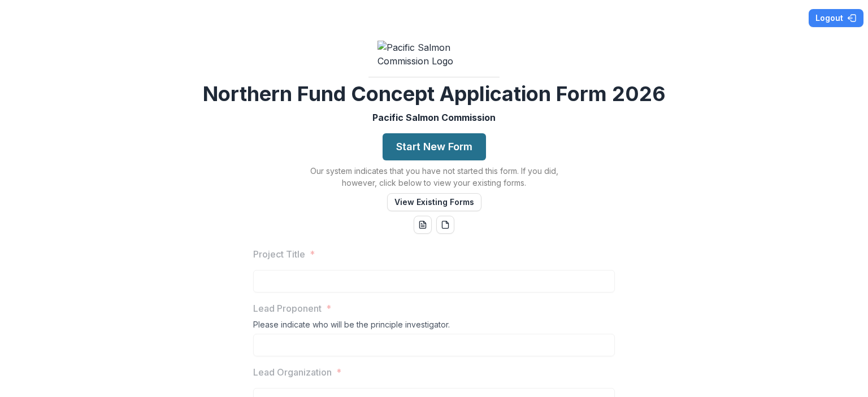 This screenshot has width=868, height=397. Describe the element at coordinates (434, 177) in the screenshot. I see `p: Our system indicates that you have not started this form. If you did, however, click below to vie...` at that location.